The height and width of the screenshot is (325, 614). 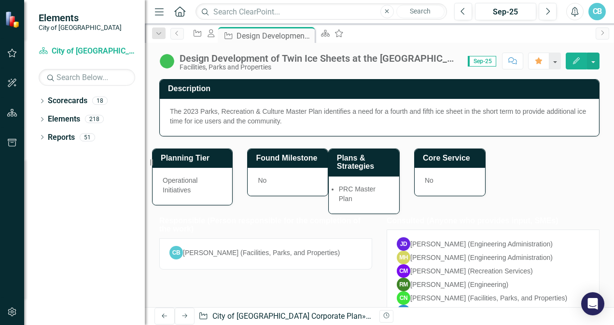 I want to click on div: JD, so click(x=403, y=244).